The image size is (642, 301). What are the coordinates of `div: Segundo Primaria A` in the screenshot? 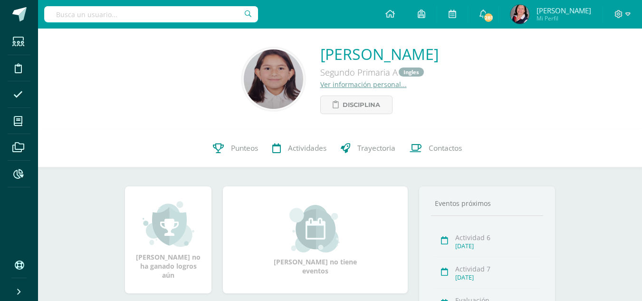 It's located at (379, 72).